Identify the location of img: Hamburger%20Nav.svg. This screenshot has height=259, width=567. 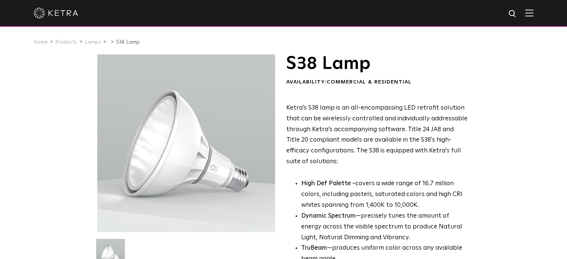
(529, 13).